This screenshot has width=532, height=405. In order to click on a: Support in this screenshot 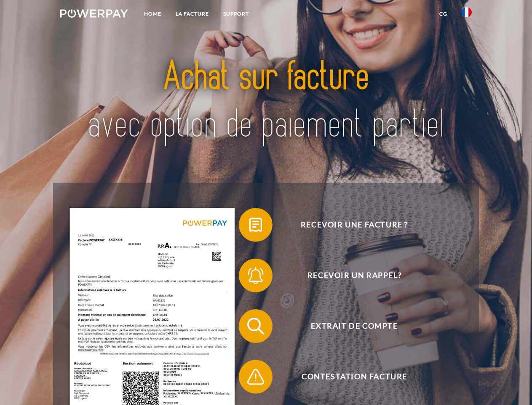, I will do `click(236, 14)`.